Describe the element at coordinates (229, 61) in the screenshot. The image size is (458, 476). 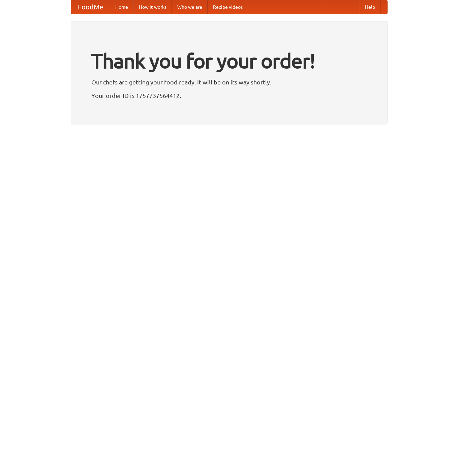
I see `h1: Thank you for your order!` at that location.